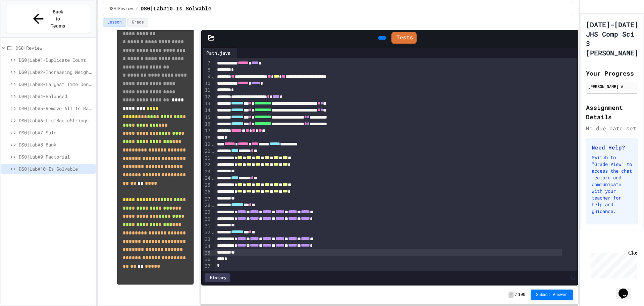  Describe the element at coordinates (207, 192) in the screenshot. I see `div: 26` at that location.